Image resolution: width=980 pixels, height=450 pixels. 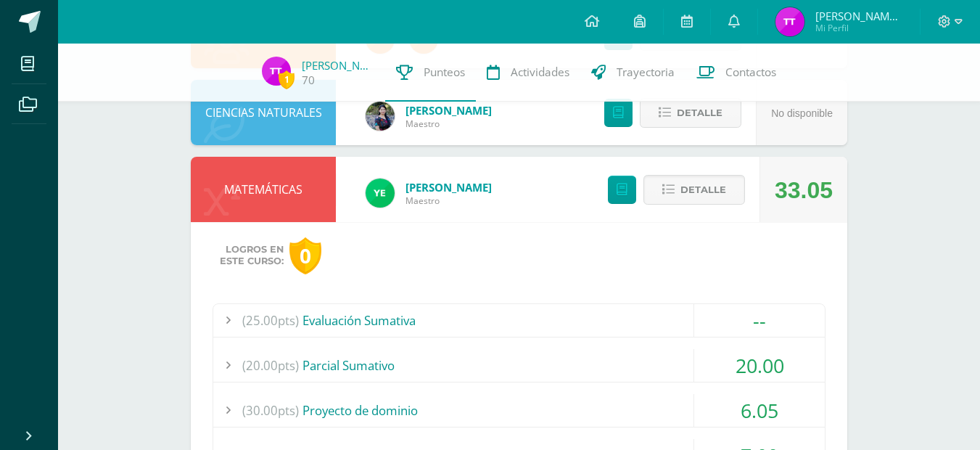 I want to click on div: MATEMÁTICAS, so click(x=263, y=190).